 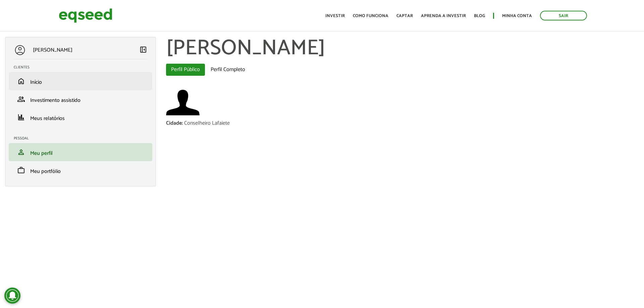 What do you see at coordinates (81, 117) in the screenshot?
I see `li: Meus relatórios` at bounding box center [81, 117].